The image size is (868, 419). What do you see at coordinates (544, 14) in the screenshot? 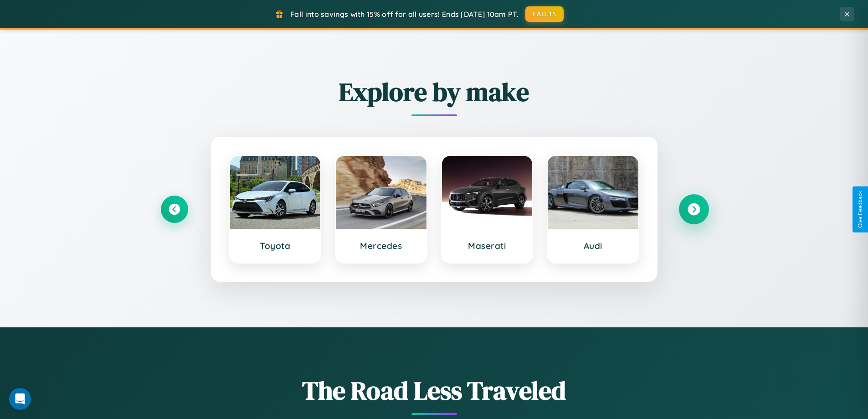
I see `button: FALL15` at bounding box center [544, 14].